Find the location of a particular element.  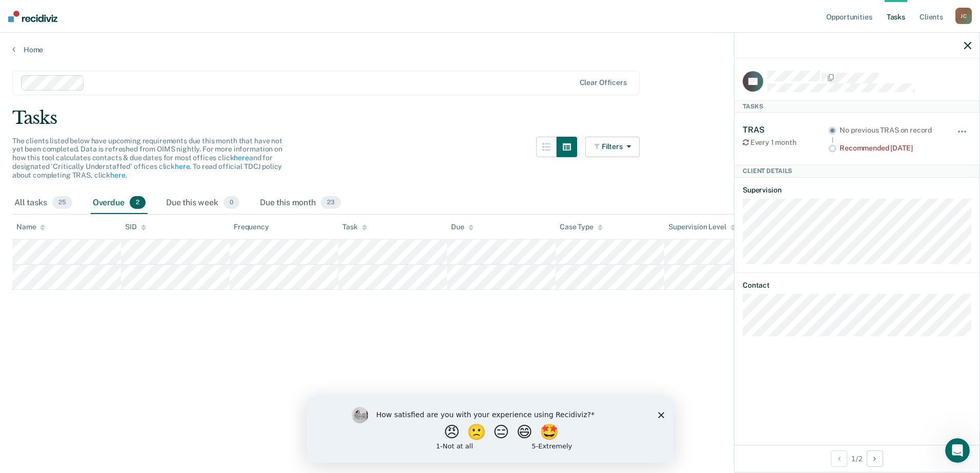

div: Due this month is located at coordinates (301, 203).